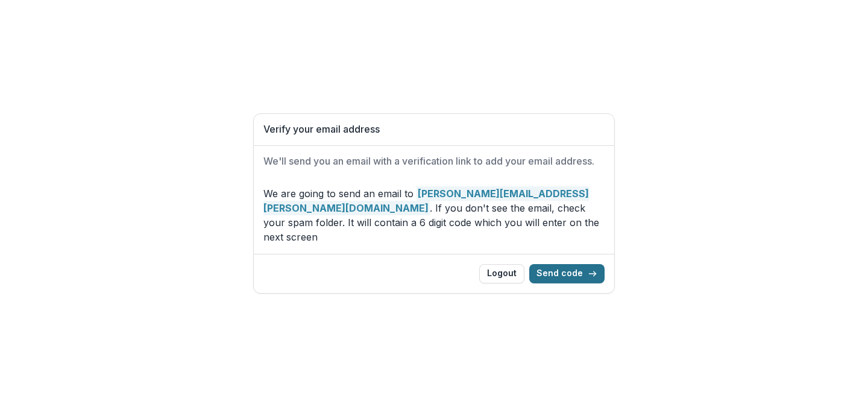  What do you see at coordinates (434, 215) in the screenshot?
I see `p: We are going to send an email to . If you don't see the email, check your spam folder. It will co...` at bounding box center [434, 215].